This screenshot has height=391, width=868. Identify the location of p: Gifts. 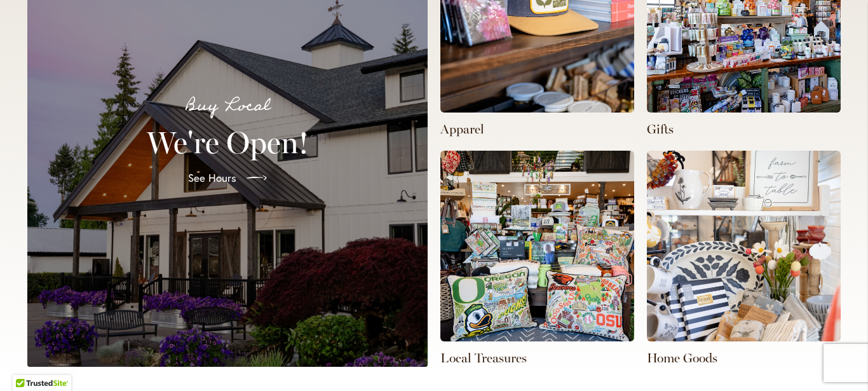
(743, 129).